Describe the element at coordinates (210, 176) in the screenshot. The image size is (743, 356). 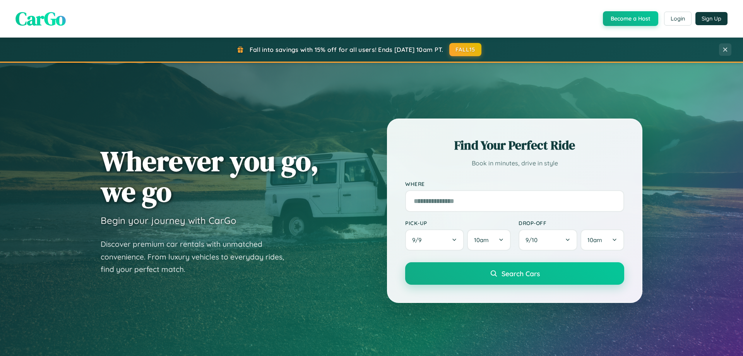
I see `h1: Wherever you go, we go` at that location.